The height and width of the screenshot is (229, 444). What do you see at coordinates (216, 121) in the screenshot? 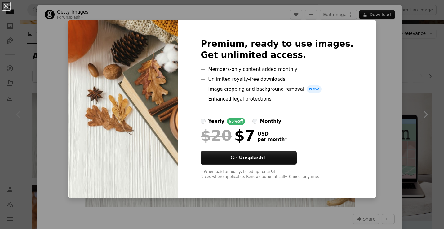
I see `div: yearly` at bounding box center [216, 121].